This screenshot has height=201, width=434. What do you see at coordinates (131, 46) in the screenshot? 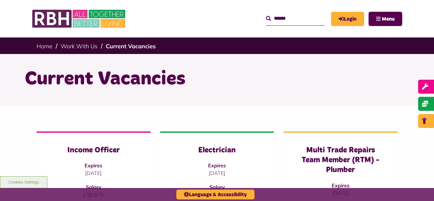
I see `a: Current Vacancies` at bounding box center [131, 46].